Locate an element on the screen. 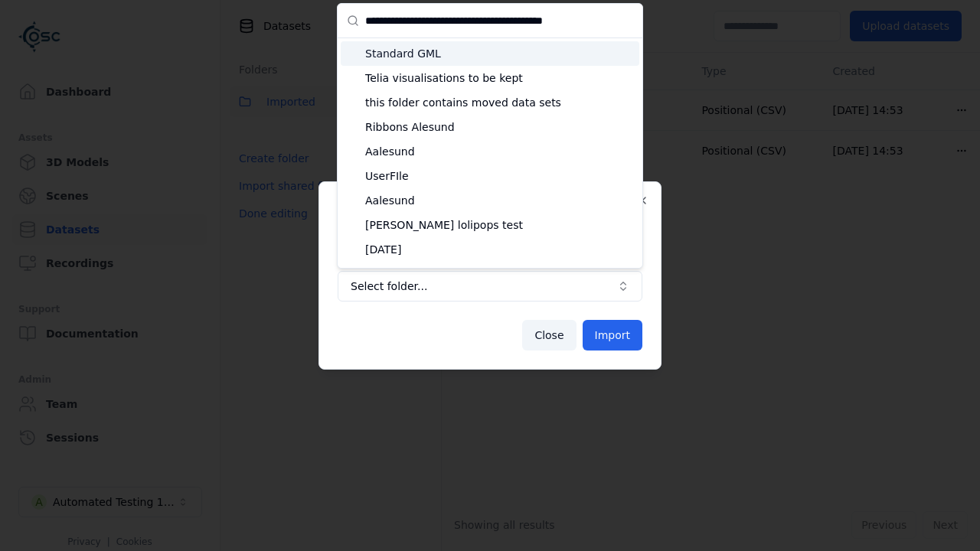 The width and height of the screenshot is (980, 551). span: UserFIle is located at coordinates (499, 176).